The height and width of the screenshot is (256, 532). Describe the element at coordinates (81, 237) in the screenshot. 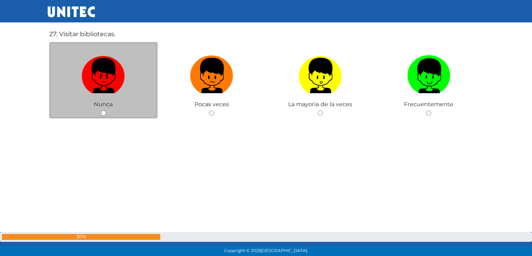

I see `div: 30%` at that location.